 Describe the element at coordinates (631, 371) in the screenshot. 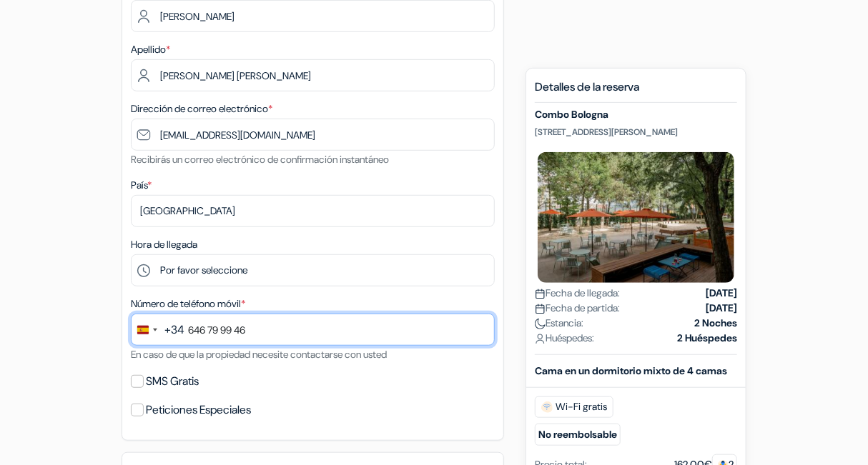

I see `b: Cama en un dormitorio mixto de 4 camas` at that location.